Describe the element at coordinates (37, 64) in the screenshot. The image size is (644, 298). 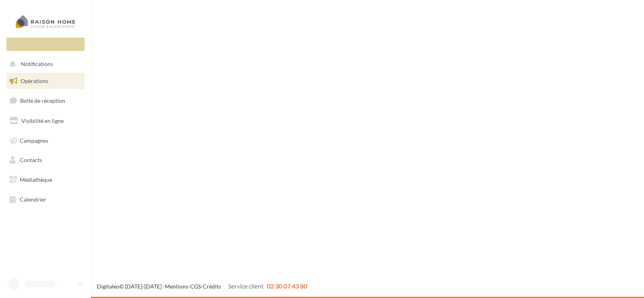
I see `span: Notifications` at that location.